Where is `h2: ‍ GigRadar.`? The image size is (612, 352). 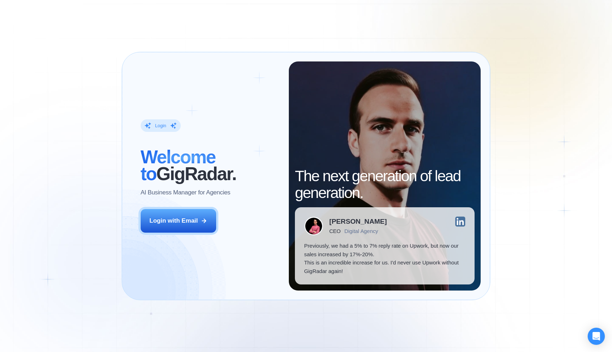 h2: ‍ GigRadar. is located at coordinates (210, 166).